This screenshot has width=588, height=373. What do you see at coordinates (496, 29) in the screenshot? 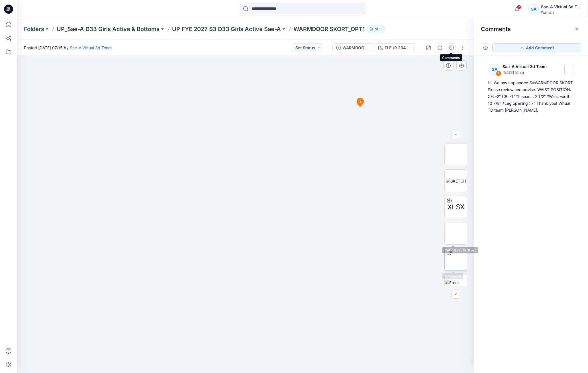
I see `h2: Comments` at bounding box center [496, 29].